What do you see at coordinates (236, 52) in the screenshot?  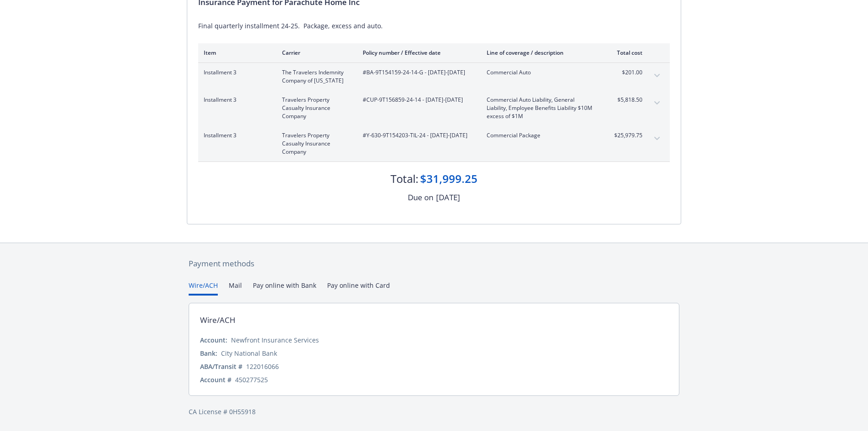 I see `div: Item` at bounding box center [236, 52].